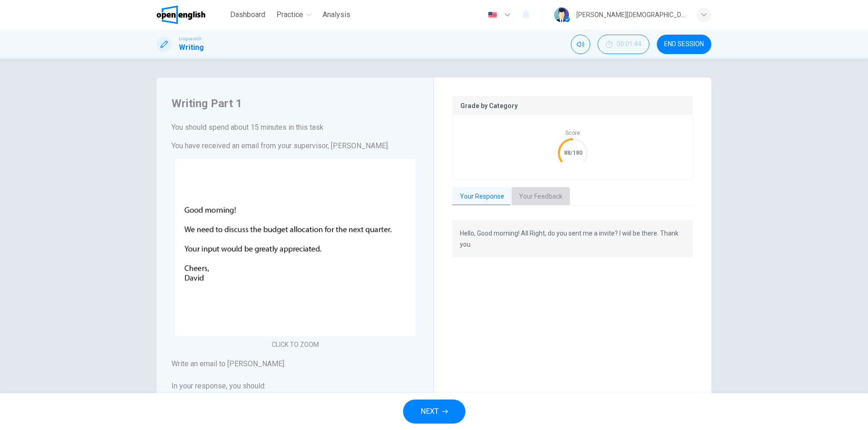  I want to click on span: Score, so click(572, 133).